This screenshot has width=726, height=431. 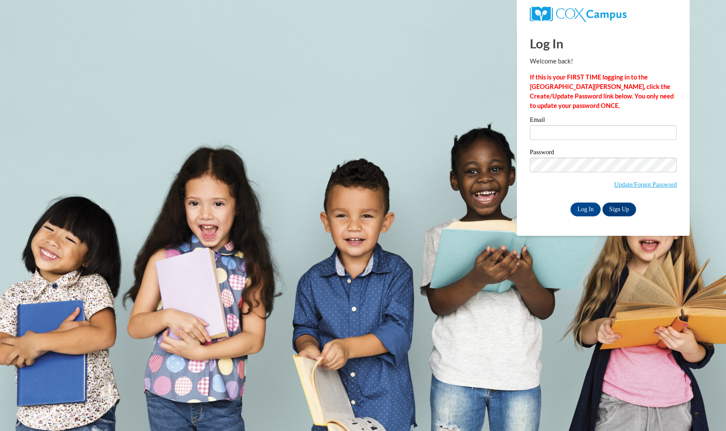 I want to click on h1: Log In, so click(x=603, y=43).